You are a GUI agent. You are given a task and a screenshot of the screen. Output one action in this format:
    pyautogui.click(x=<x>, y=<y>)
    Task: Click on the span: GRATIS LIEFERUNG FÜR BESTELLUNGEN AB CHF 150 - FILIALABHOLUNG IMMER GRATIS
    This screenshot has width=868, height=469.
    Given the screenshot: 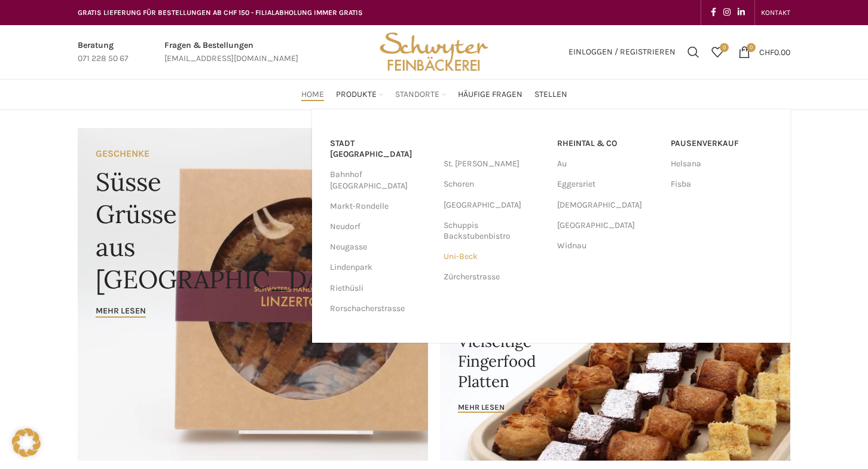 What is the action you would take?
    pyautogui.click(x=220, y=12)
    